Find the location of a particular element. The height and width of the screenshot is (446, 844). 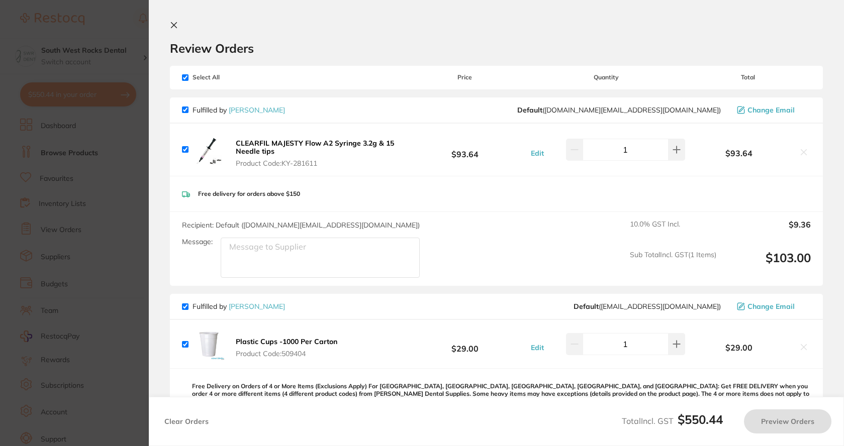

label: Message: is located at coordinates (197, 242).